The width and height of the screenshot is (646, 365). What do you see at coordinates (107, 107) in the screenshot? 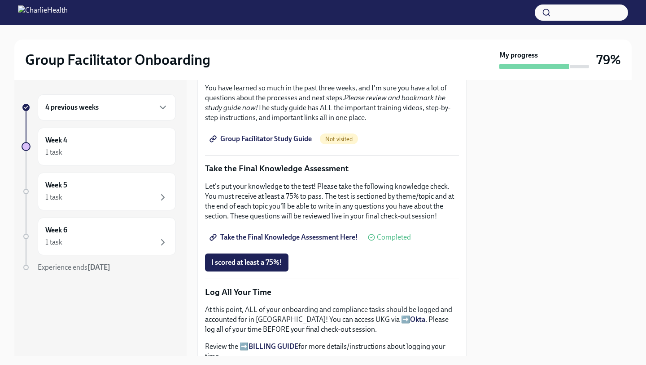
I see `div: 4 previous weeks` at bounding box center [107, 107].